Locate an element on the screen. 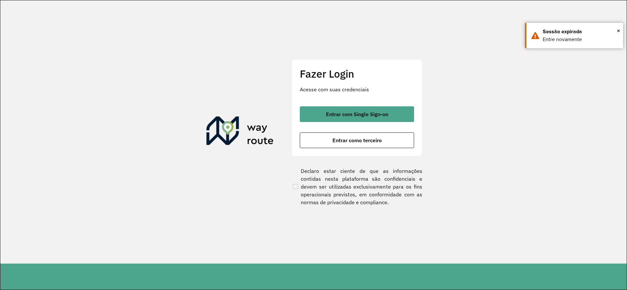  span: Entrar com Single Sign-on is located at coordinates (357, 114).